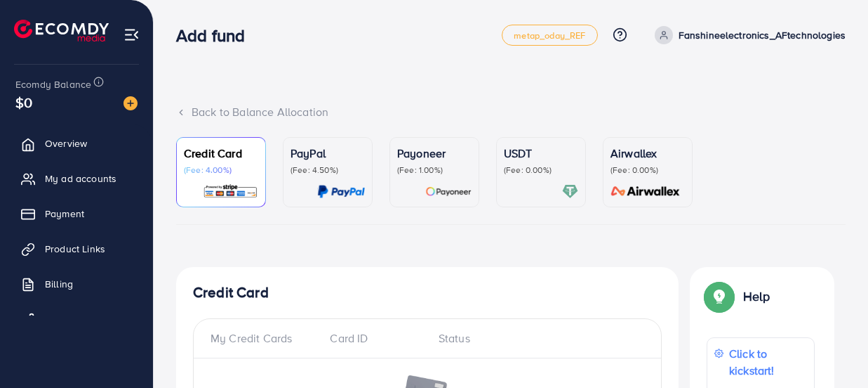 The height and width of the screenshot is (388, 868). What do you see at coordinates (434, 153) in the screenshot?
I see `p: Payoneer` at bounding box center [434, 153].